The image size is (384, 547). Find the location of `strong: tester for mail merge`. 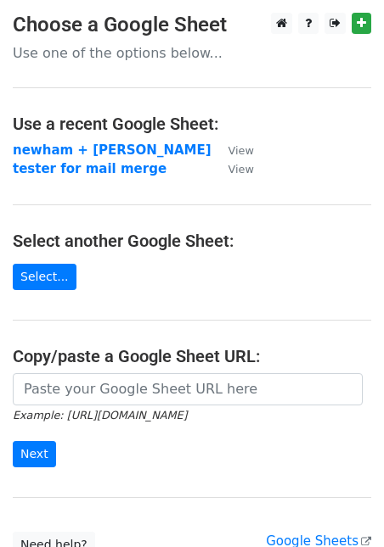

strong: tester for mail merge is located at coordinates (89, 169).